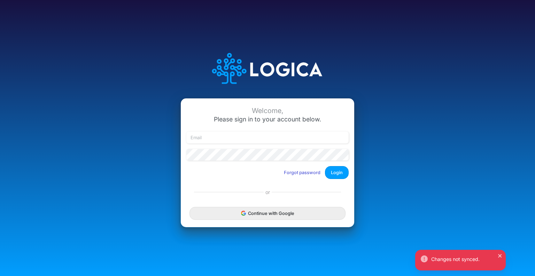 The width and height of the screenshot is (535, 276). I want to click on button: Login, so click(337, 172).